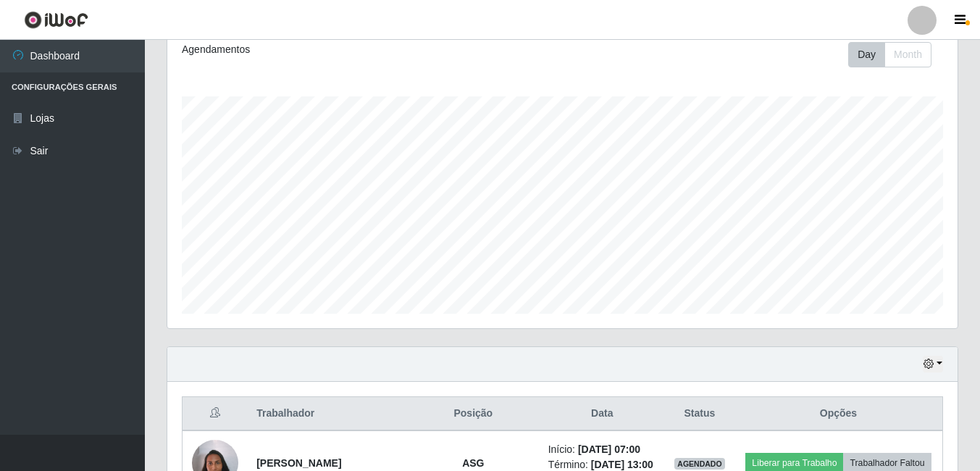  What do you see at coordinates (55, 19) in the screenshot?
I see `img: CoreUI Logo` at bounding box center [55, 19].